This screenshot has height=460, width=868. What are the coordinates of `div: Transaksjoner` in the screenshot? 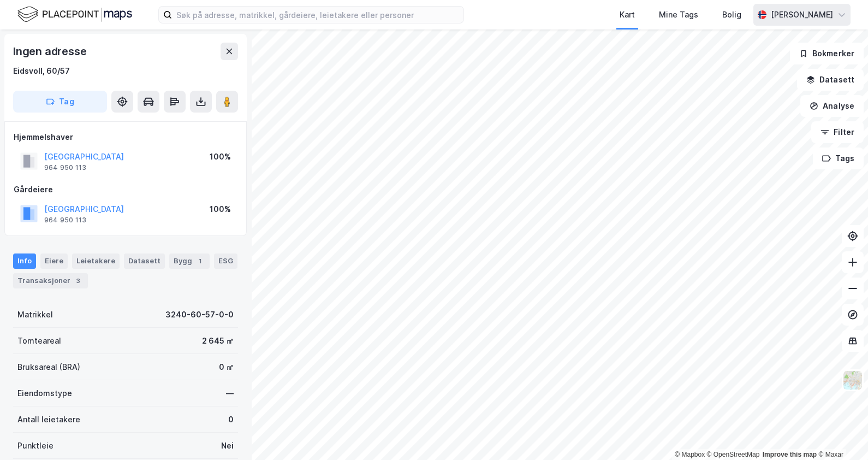 It's located at (50, 281).